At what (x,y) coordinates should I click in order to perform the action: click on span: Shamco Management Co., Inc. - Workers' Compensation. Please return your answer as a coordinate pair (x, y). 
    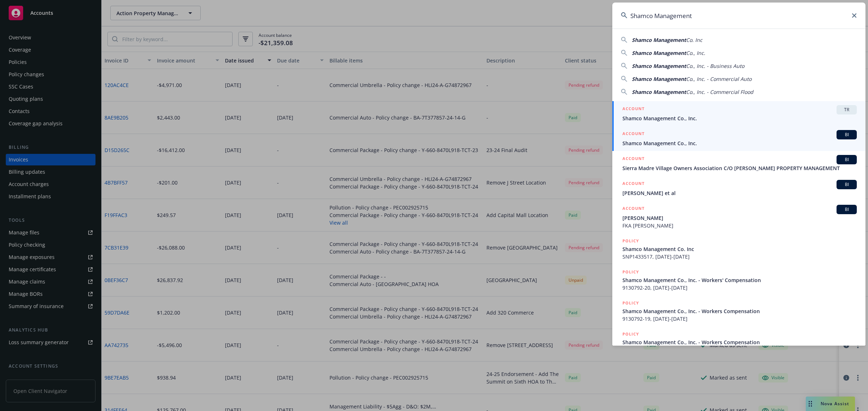
    Looking at the image, I should click on (740, 280).